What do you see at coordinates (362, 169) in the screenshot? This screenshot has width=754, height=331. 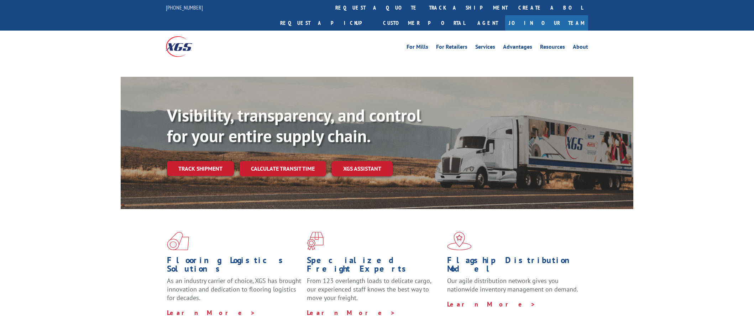 I see `a: XGS ASSISTANT` at bounding box center [362, 169].